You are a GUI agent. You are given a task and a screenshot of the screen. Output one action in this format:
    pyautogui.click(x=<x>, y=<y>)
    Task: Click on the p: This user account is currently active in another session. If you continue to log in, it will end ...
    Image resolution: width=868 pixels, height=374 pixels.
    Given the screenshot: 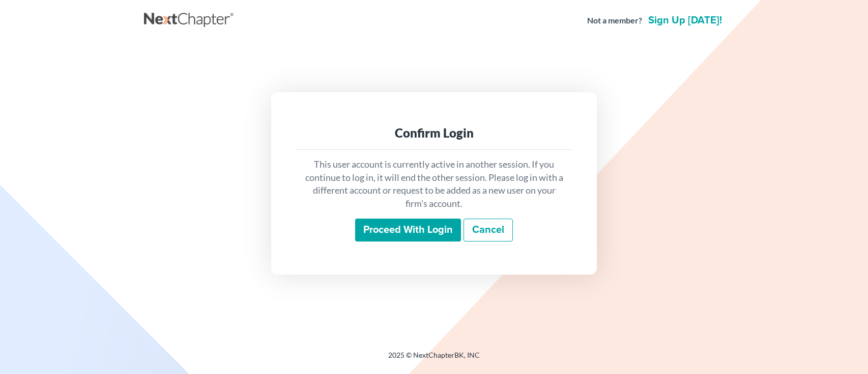 What is the action you would take?
    pyautogui.click(x=434, y=184)
    